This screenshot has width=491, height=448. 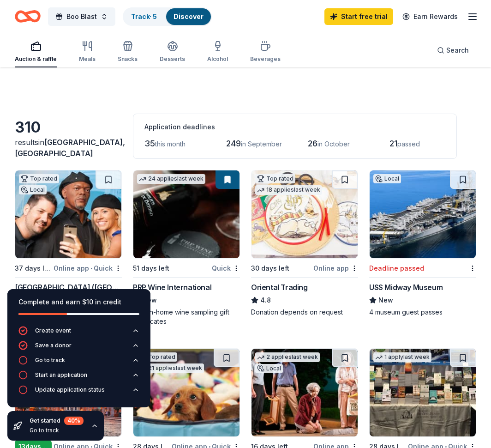 I want to click on div: Oriental Trading, so click(x=279, y=287).